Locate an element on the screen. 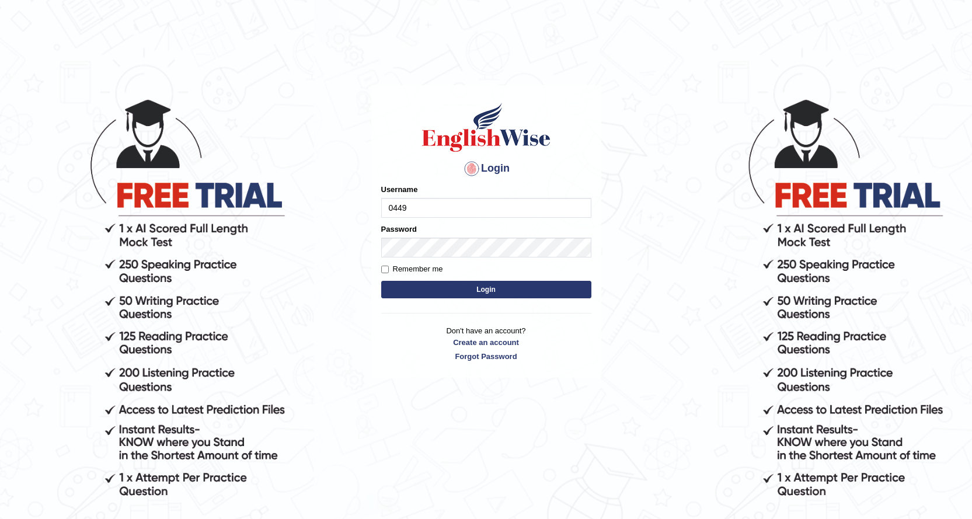 This screenshot has height=519, width=972. a: Forgot Password is located at coordinates (486, 356).